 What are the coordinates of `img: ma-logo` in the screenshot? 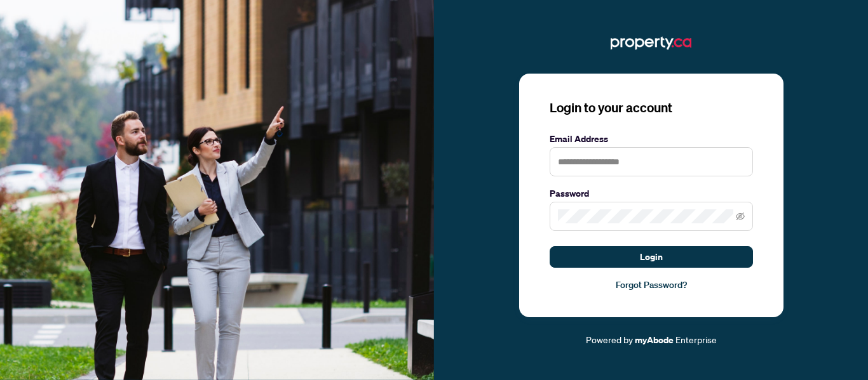 It's located at (651, 43).